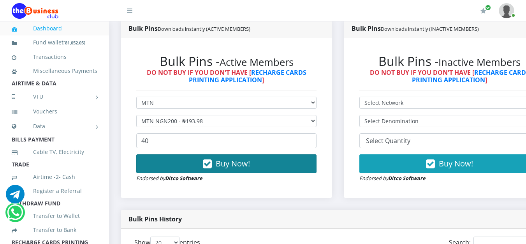  Describe the element at coordinates (226, 163) in the screenshot. I see `button: Buy Now!` at that location.